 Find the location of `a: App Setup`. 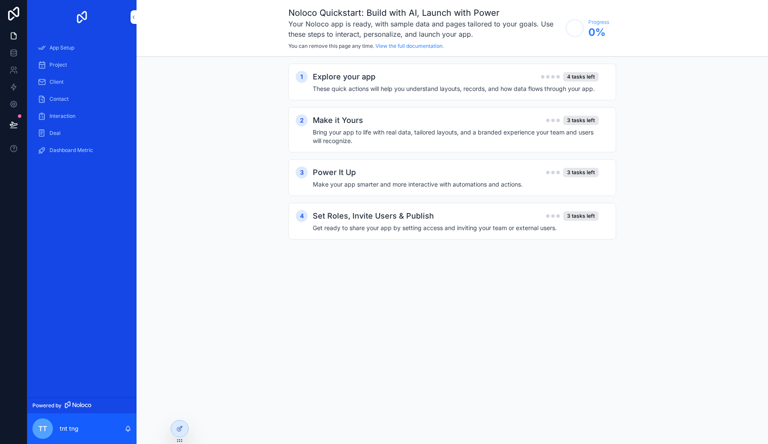

a: App Setup is located at coordinates (82, 48).